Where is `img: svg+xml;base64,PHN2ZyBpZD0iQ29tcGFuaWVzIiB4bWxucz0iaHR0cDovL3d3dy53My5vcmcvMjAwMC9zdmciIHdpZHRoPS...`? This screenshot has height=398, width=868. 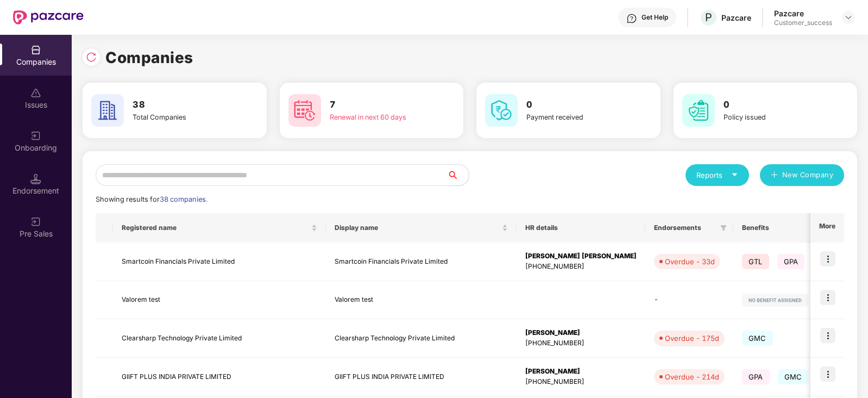 img: svg+xml;base64,PHN2ZyBpZD0iQ29tcGFuaWVzIiB4bWxucz0iaHR0cDovL3d3dy53My5vcmcvMjAwMC9zdmciIHdpZHRoPS... is located at coordinates (36, 50).